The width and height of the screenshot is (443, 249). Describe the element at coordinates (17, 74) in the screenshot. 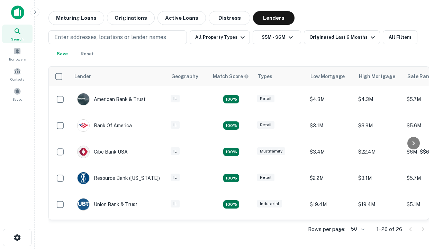

I see `a: Contacts` at that location.